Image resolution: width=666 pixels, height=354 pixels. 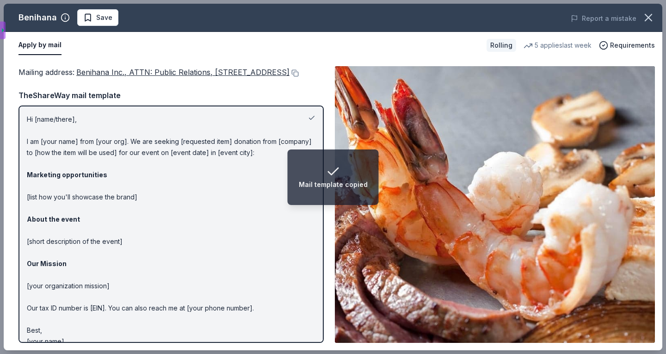 I want to click on span: Save, so click(x=104, y=18).